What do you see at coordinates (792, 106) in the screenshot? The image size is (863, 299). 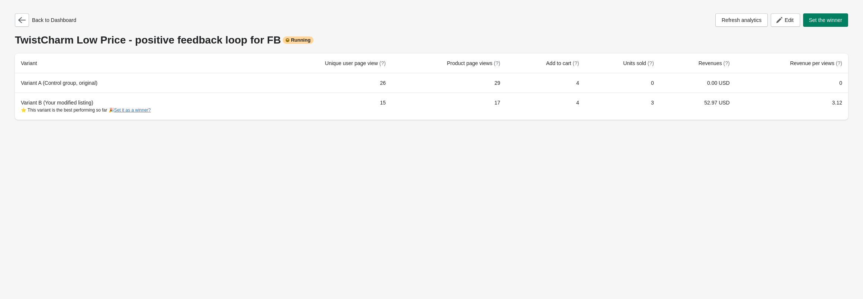 I see `td: 3.12` at bounding box center [792, 106].